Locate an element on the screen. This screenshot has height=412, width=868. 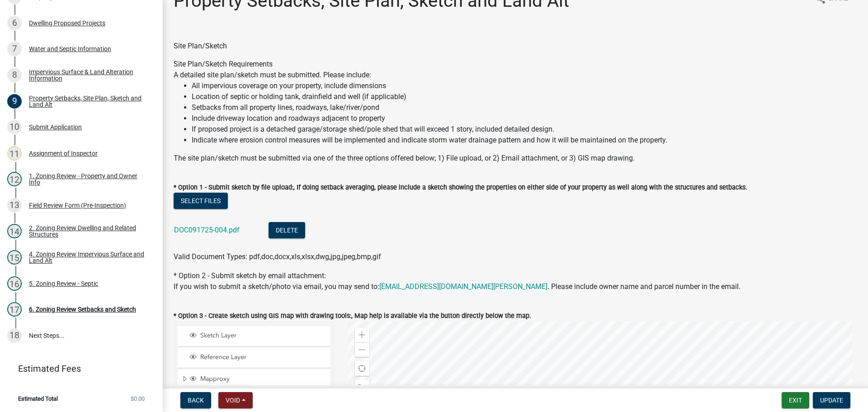
span: $0.00 is located at coordinates (137, 398).